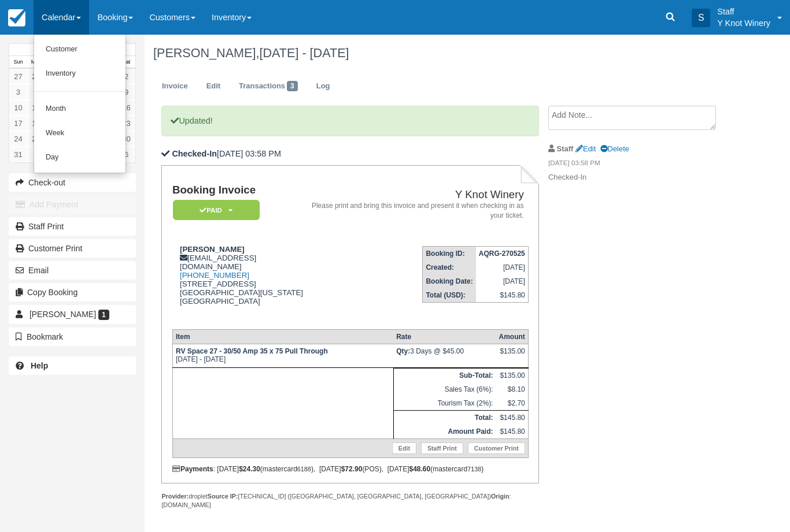  Describe the element at coordinates (80, 158) in the screenshot. I see `a: Day` at that location.